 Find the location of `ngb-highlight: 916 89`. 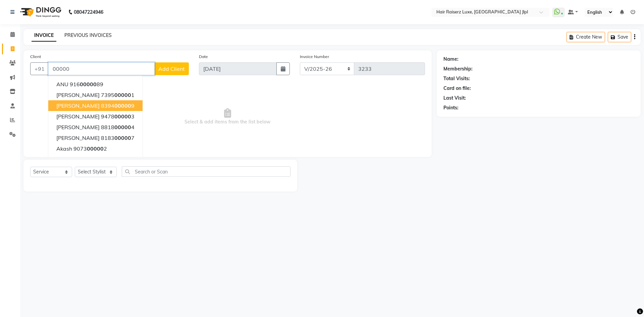

ngb-highlight: 916 89 is located at coordinates (87, 84).